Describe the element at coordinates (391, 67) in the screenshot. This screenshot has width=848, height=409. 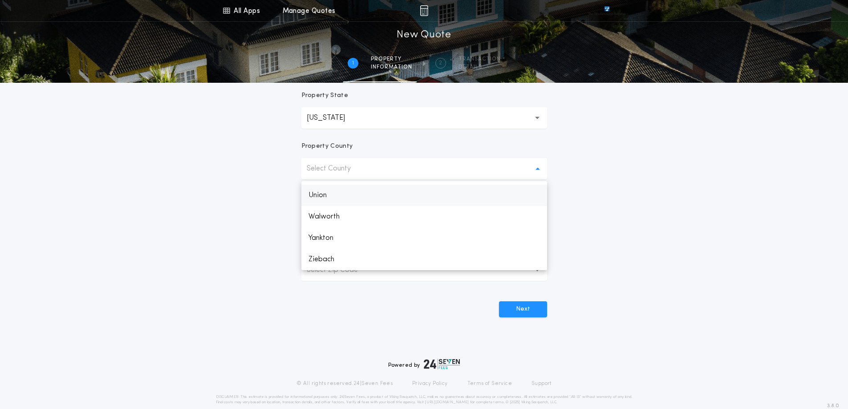
I see `span: information` at that location.